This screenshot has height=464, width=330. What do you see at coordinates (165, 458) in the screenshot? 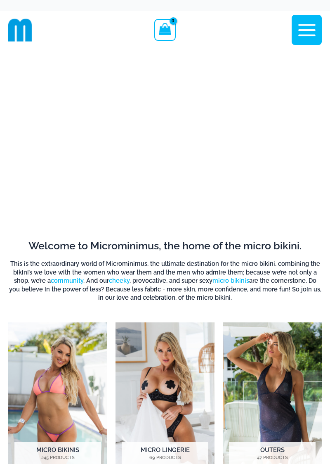
I see `mark: 69 Products` at bounding box center [165, 458].